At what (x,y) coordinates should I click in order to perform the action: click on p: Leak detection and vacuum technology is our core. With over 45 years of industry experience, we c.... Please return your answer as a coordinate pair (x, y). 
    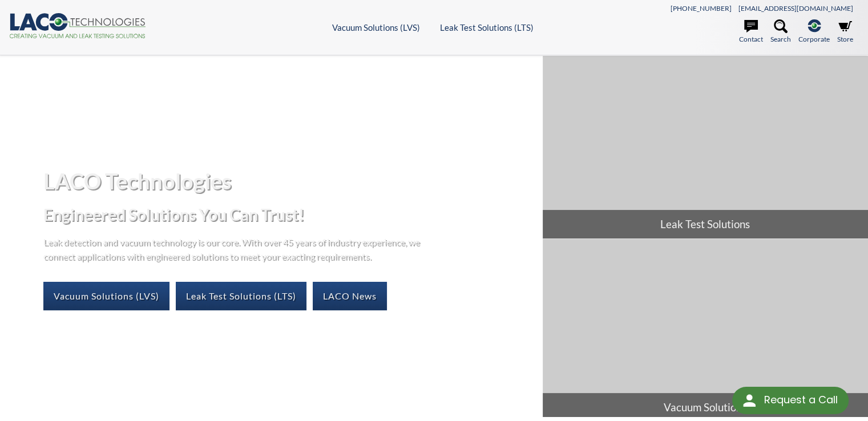
    Looking at the image, I should click on (234, 248).